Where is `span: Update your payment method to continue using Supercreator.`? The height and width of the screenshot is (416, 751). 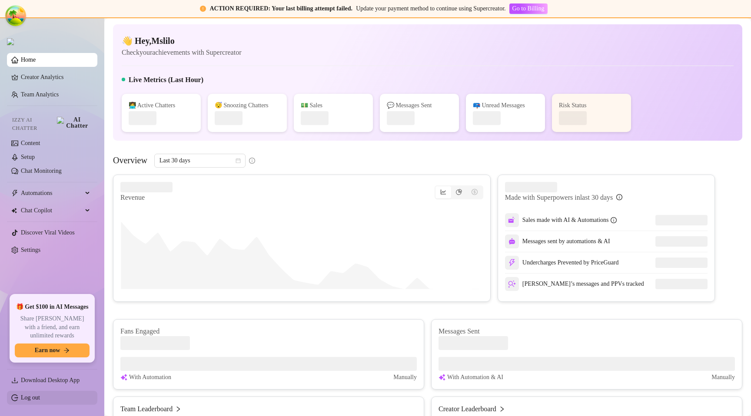 span: Update your payment method to continue using Supercreator. is located at coordinates (430, 8).